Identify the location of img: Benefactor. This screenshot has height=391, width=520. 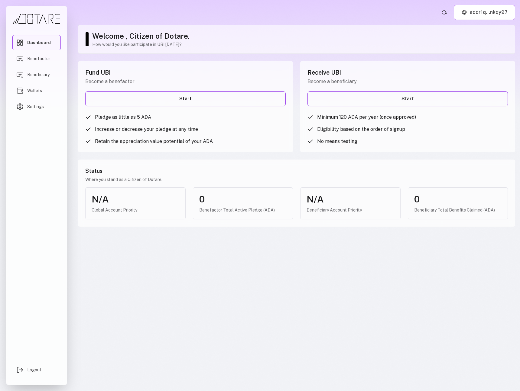
(20, 59).